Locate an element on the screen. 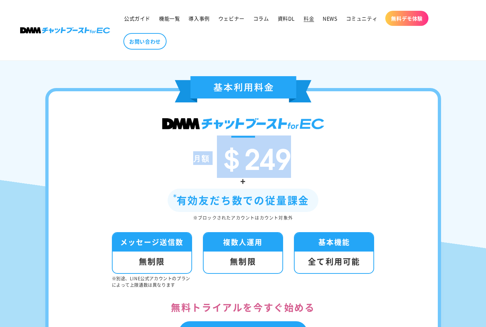 The width and height of the screenshot is (486, 327). div: 基本機能 is located at coordinates (334, 242).